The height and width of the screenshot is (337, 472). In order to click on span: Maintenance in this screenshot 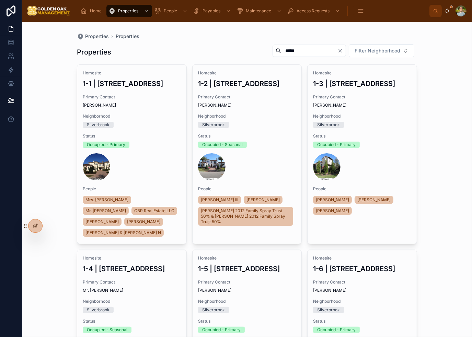, I will do `click(258, 11)`.